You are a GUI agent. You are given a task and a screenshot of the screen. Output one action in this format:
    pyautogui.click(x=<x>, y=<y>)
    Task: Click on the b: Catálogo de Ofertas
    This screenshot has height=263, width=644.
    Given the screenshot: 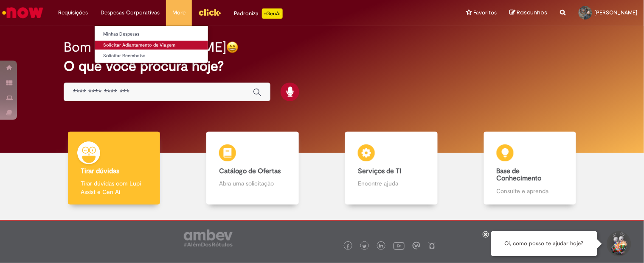 What is the action you would take?
    pyautogui.click(x=250, y=171)
    